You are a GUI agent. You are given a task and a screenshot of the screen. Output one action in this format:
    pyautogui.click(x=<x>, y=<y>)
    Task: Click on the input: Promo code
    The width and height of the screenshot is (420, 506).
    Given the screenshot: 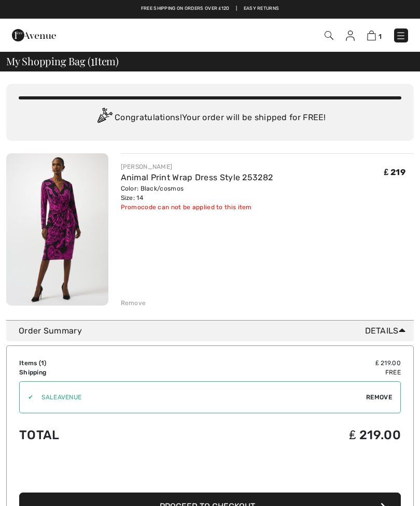 What is the action you would take?
    pyautogui.click(x=200, y=397)
    